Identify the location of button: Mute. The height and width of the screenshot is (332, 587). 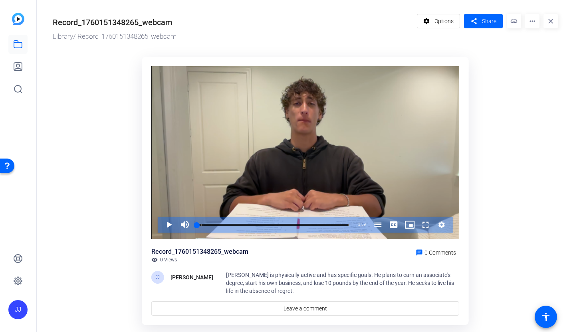
(185, 225).